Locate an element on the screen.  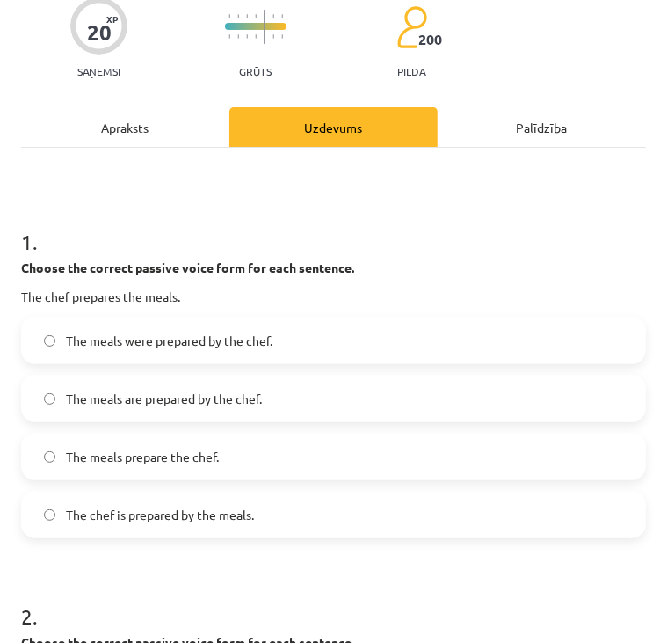
span: The meals are prepared by the chef. is located at coordinates (164, 398).